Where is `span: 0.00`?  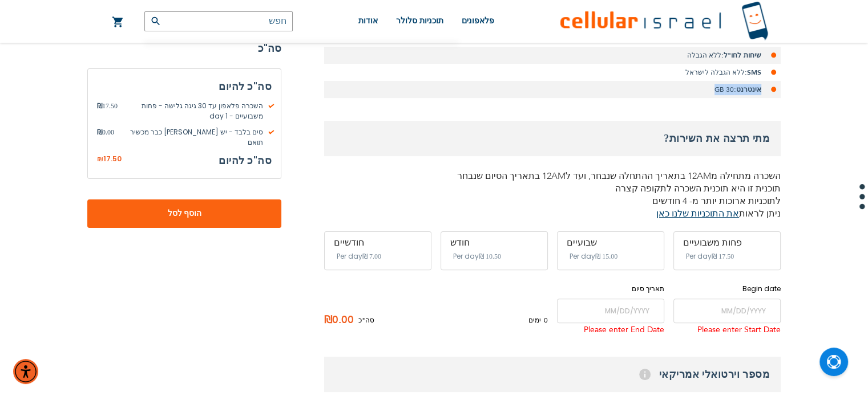
span: 0.00 is located at coordinates (105, 137).